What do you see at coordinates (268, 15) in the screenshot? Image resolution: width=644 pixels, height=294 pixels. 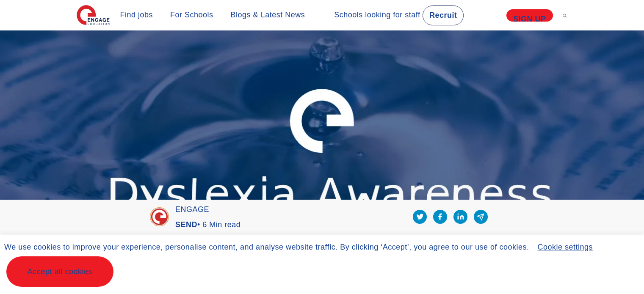 I see `a: Blogs & Latest News` at bounding box center [268, 15].